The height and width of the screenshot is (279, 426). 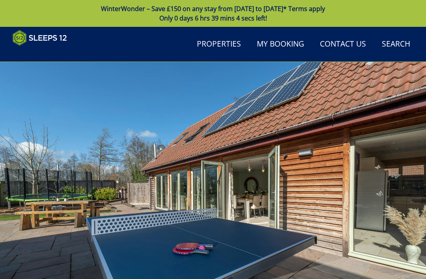 I want to click on span: Only 0 days 6 hrs 39 mins 4 secs left!, so click(x=213, y=18).